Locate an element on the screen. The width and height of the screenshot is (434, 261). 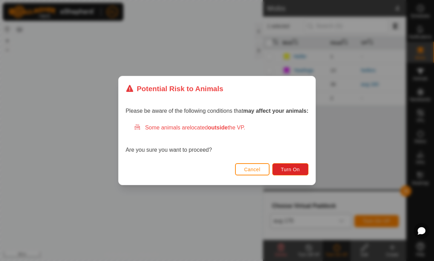
div: Are you sure you want to proceed? is located at coordinates (217, 139).